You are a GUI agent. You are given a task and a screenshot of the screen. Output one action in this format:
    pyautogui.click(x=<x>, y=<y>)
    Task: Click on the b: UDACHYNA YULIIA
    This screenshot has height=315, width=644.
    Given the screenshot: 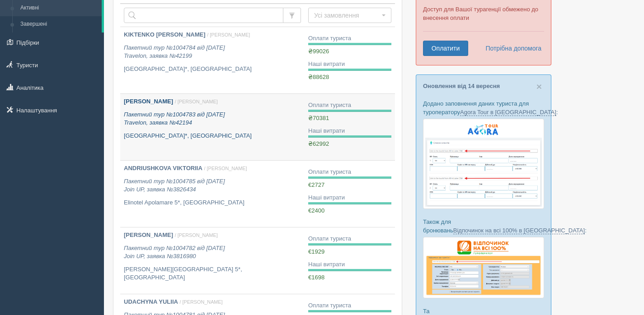 What is the action you would take?
    pyautogui.click(x=151, y=302)
    